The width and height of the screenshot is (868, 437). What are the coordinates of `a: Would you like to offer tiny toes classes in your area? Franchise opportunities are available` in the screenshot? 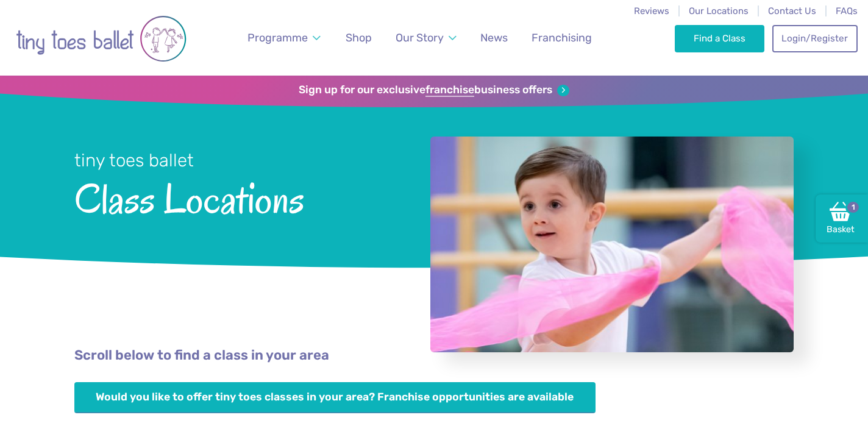 It's located at (335, 397).